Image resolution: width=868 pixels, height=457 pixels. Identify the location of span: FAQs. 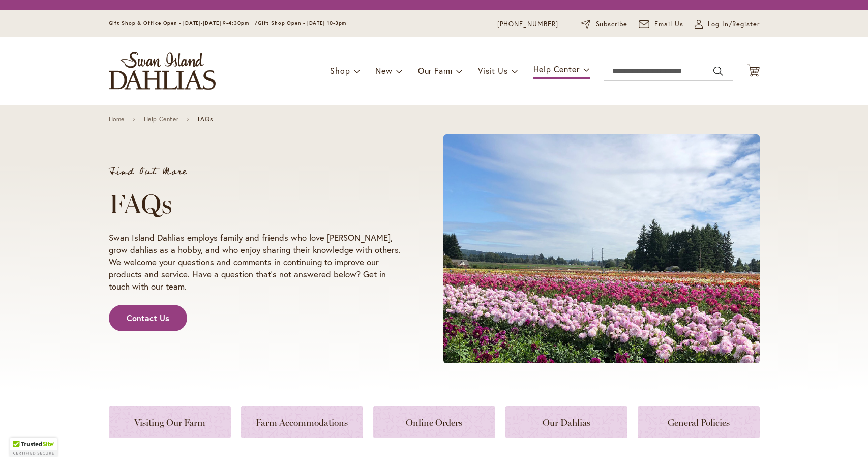
(205, 119).